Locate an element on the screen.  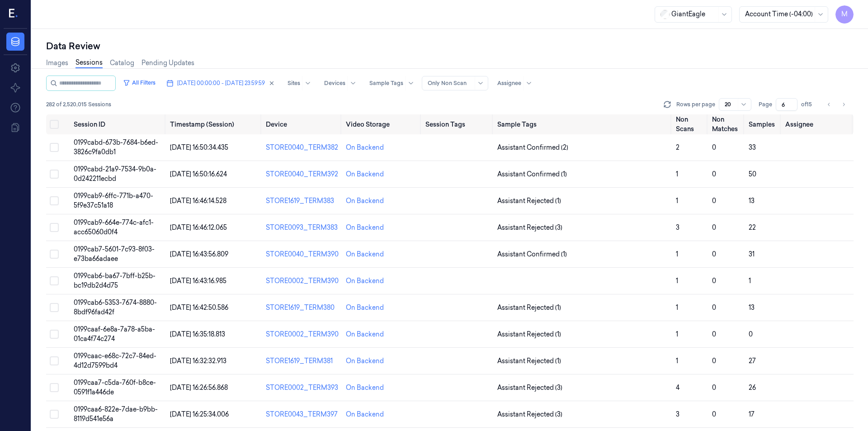
p: Rows per page is located at coordinates (696, 105).